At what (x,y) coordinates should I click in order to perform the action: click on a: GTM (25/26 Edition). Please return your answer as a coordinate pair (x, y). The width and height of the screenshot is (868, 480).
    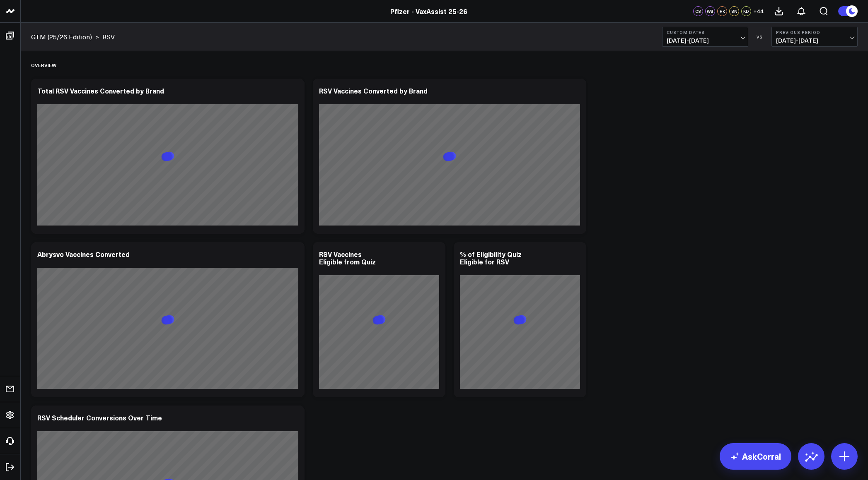
    Looking at the image, I should click on (61, 37).